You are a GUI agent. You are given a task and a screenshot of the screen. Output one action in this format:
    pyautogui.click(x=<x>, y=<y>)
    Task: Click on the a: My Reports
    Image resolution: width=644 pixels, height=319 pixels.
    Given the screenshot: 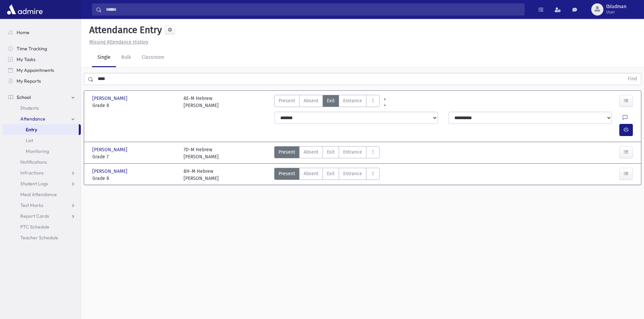 What is the action you would take?
    pyautogui.click(x=42, y=81)
    